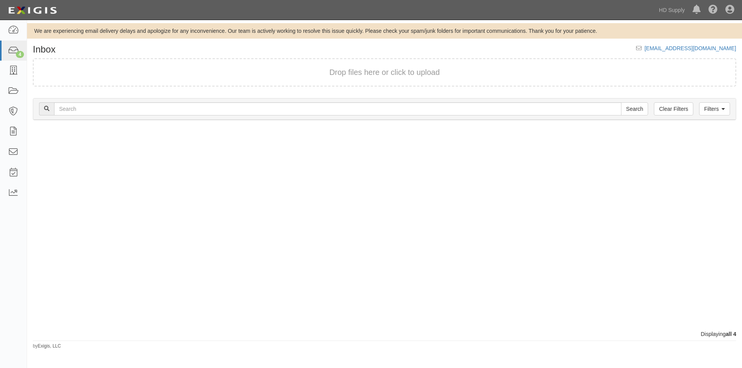 This screenshot has height=368, width=742. What do you see at coordinates (20, 55) in the screenshot?
I see `div: 4` at bounding box center [20, 55].